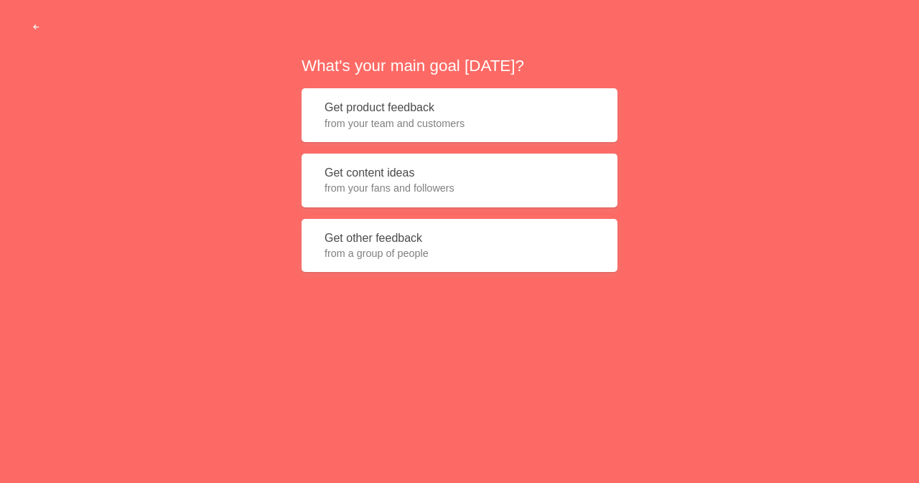  Describe the element at coordinates (459, 246) in the screenshot. I see `button: Get other feedbackfrom a group of people` at that location.